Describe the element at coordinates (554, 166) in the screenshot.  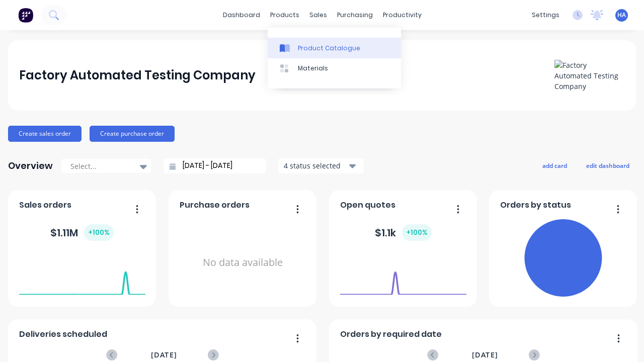
I see `button: add card` at that location.